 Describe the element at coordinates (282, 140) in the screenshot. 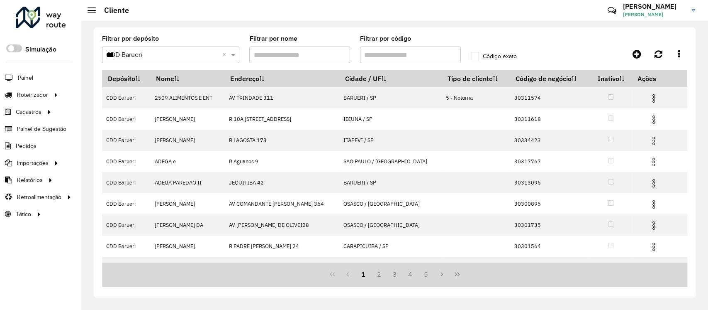

I see `td: R LAGOSTA 173` at that location.